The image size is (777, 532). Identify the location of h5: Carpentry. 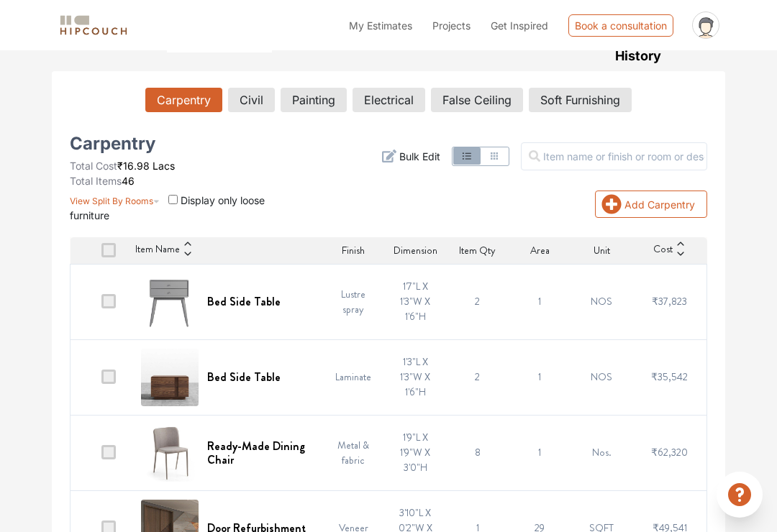
(112, 144).